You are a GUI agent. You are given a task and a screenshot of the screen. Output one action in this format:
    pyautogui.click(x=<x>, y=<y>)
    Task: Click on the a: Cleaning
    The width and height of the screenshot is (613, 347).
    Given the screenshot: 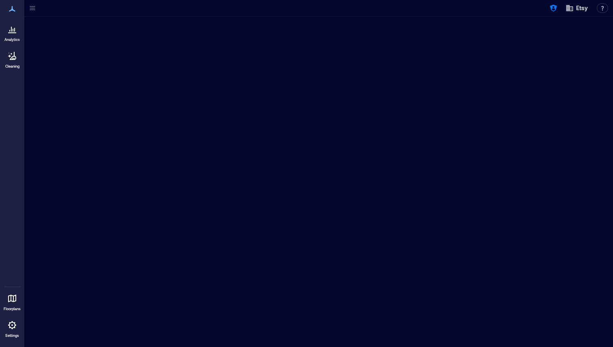 What is the action you would take?
    pyautogui.click(x=12, y=59)
    